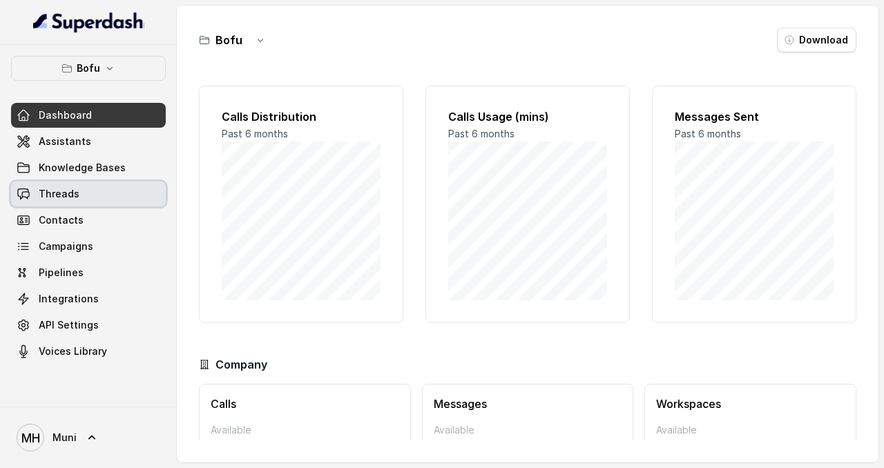 The height and width of the screenshot is (468, 884). Describe the element at coordinates (65, 142) in the screenshot. I see `span: Assistants` at that location.